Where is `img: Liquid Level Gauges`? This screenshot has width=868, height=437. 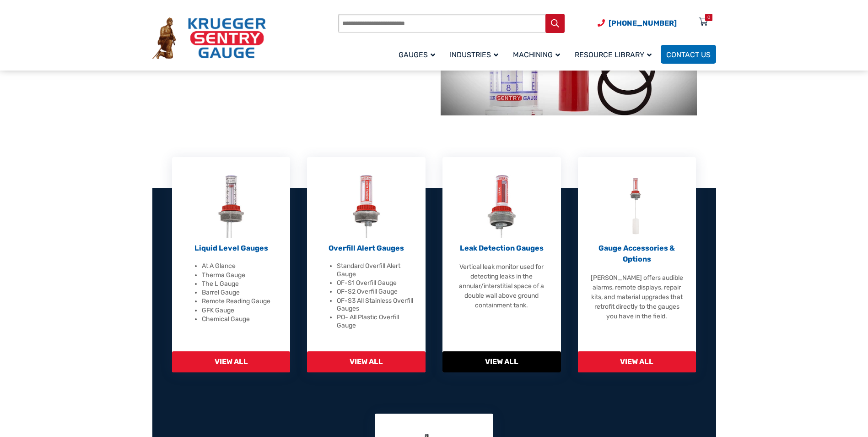 img: Liquid Level Gauges is located at coordinates (231, 207).